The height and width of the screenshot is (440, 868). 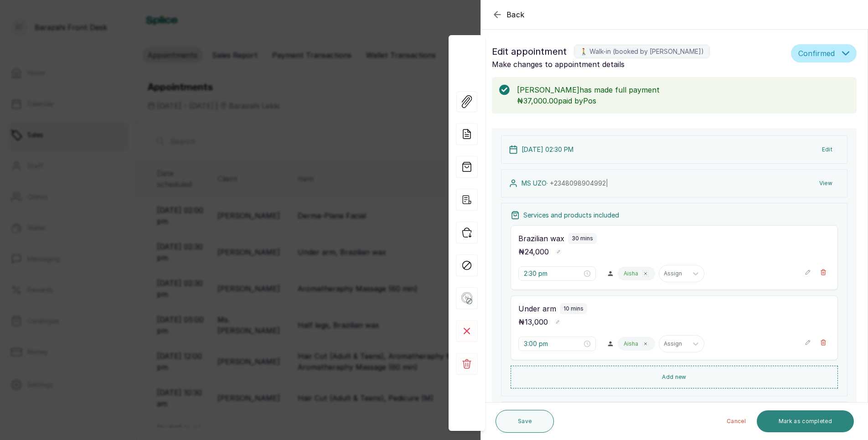 What do you see at coordinates (736, 421) in the screenshot?
I see `button: Cancel` at bounding box center [736, 421].